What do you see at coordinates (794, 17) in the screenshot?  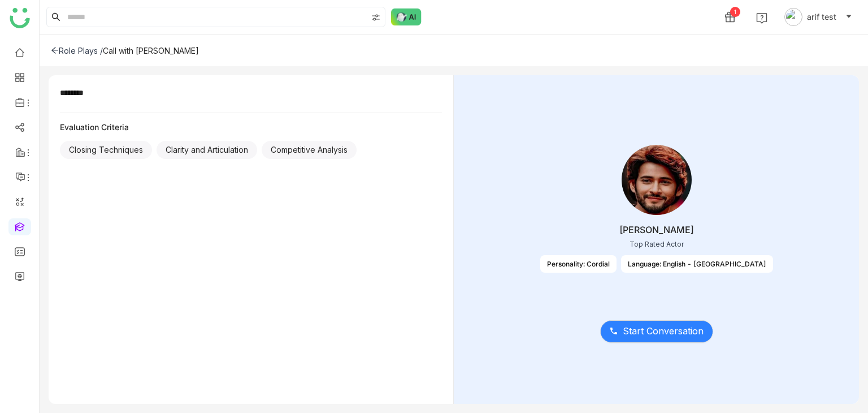 I see `img: avatar` at bounding box center [794, 17].